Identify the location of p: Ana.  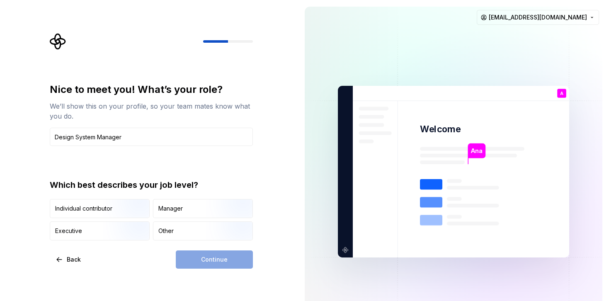
(476, 151).